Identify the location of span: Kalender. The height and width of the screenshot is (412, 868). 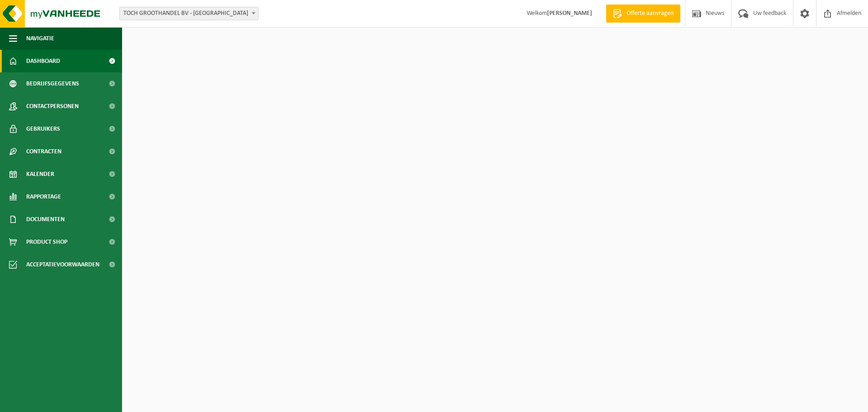
(40, 174).